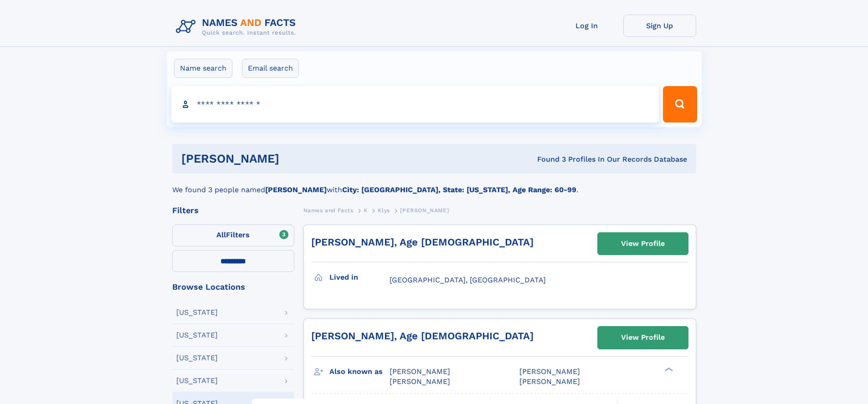 The width and height of the screenshot is (868, 404). Describe the element at coordinates (365, 210) in the screenshot. I see `a: K` at that location.